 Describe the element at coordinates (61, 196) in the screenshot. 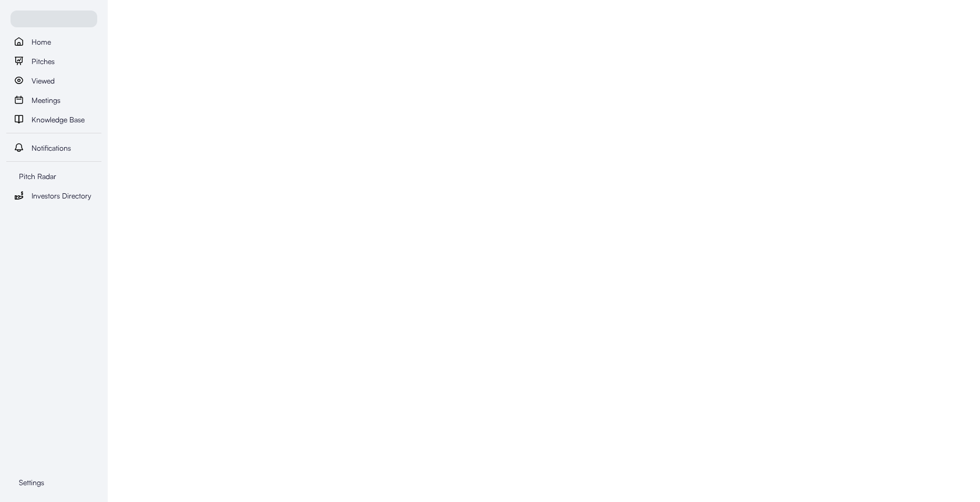

I see `span: Investors Directory` at that location.